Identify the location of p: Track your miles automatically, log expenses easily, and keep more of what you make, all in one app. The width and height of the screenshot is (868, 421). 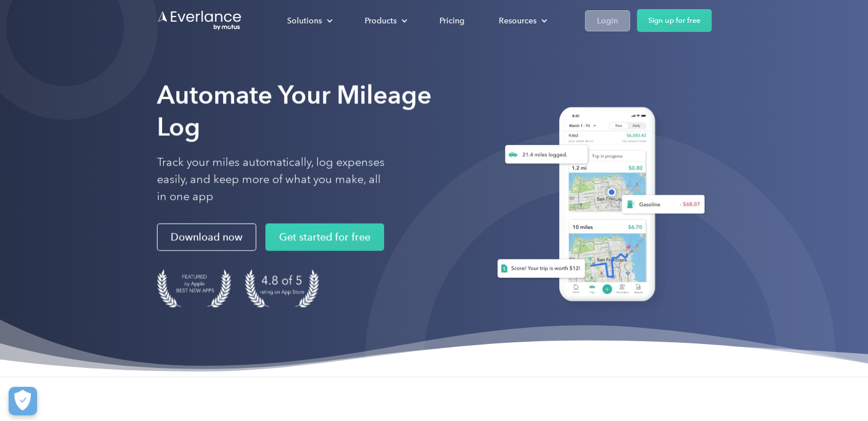
(271, 180).